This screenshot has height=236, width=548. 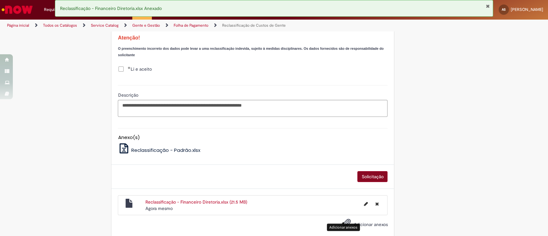 I want to click on button: Fechar Notificação, so click(x=487, y=6).